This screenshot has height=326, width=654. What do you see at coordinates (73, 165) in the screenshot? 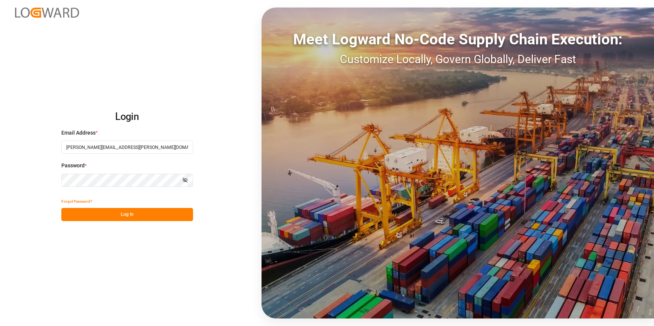
I see `span: Password` at bounding box center [73, 165].